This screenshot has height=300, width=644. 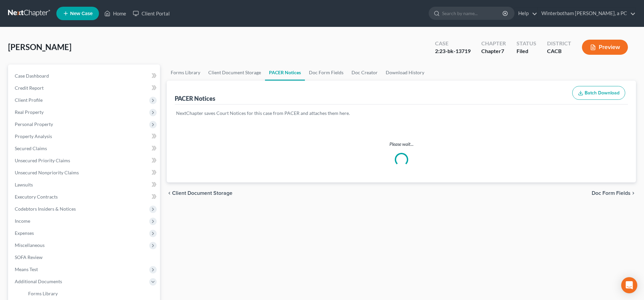 I want to click on span: Codebtors Insiders & Notices, so click(x=45, y=208).